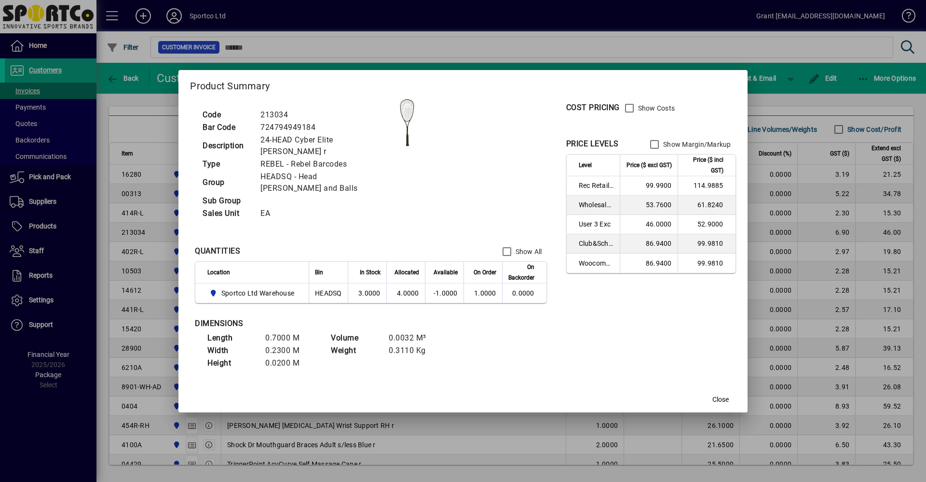  Describe the element at coordinates (227, 213) in the screenshot. I see `td: Sales Unit` at that location.